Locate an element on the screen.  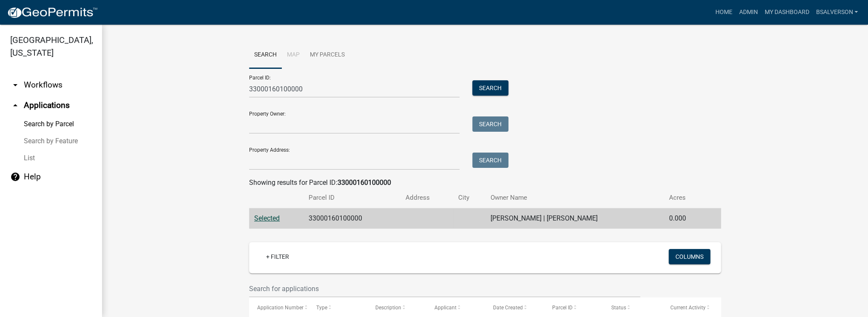
strong: 33000160100000 is located at coordinates (364, 182).